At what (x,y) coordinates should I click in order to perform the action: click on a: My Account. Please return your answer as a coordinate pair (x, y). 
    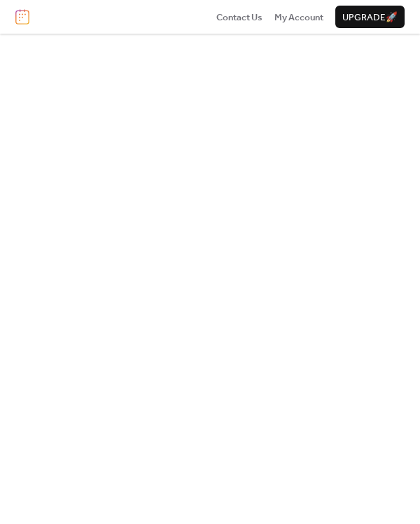
    Looking at the image, I should click on (299, 16).